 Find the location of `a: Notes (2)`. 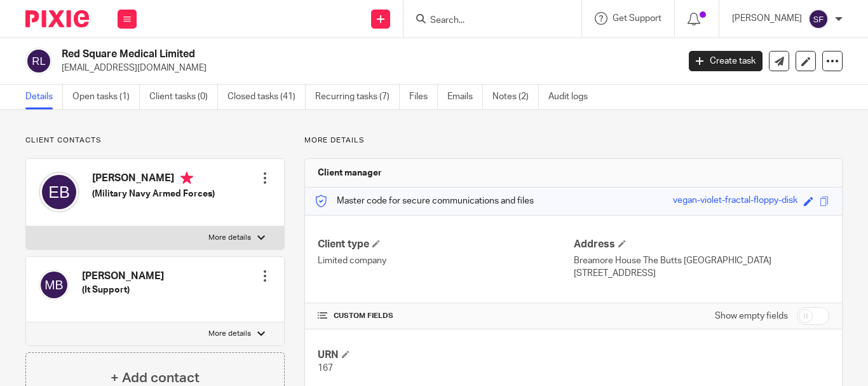

a: Notes (2) is located at coordinates (516, 96).